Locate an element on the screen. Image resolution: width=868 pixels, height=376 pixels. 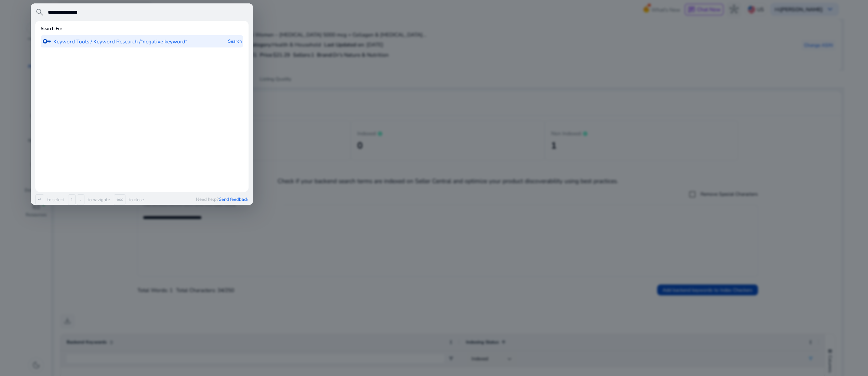
span: Send feedback is located at coordinates (234, 200).